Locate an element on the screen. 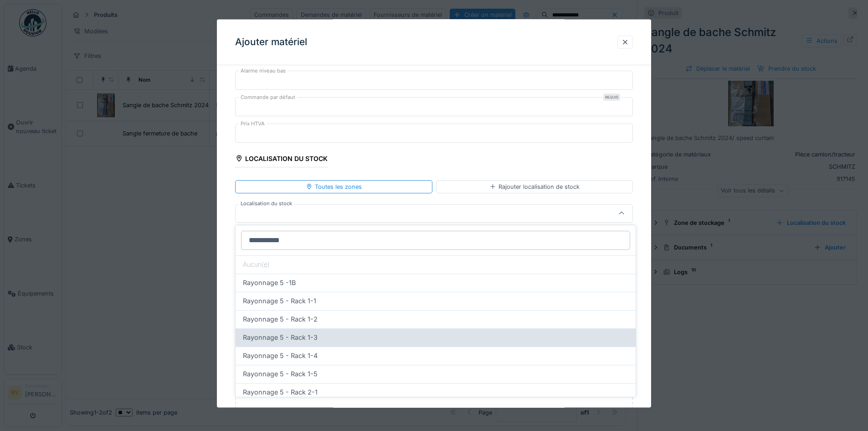 The image size is (868, 431). span: Rayonnage 5 - Rack 1-3 is located at coordinates (280, 337).